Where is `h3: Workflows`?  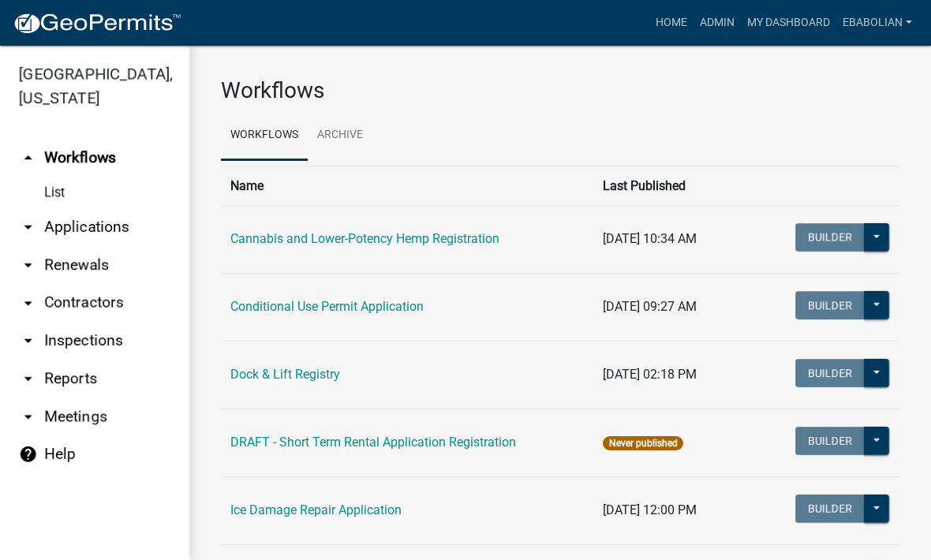 h3: Workflows is located at coordinates (560, 91).